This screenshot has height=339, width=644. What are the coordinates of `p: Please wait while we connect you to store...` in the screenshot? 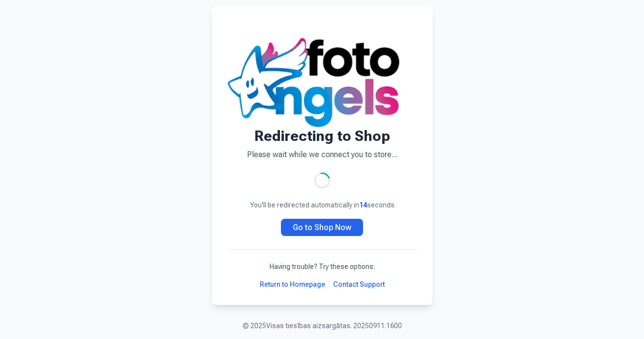 It's located at (323, 155).